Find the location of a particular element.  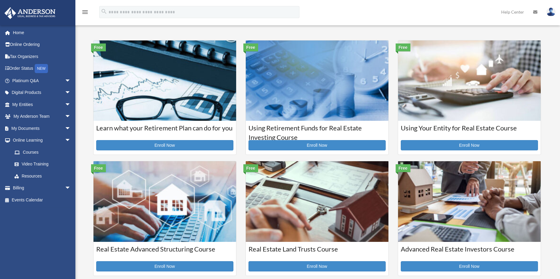

a: Digital Productsarrow_drop_down is located at coordinates (42, 93).